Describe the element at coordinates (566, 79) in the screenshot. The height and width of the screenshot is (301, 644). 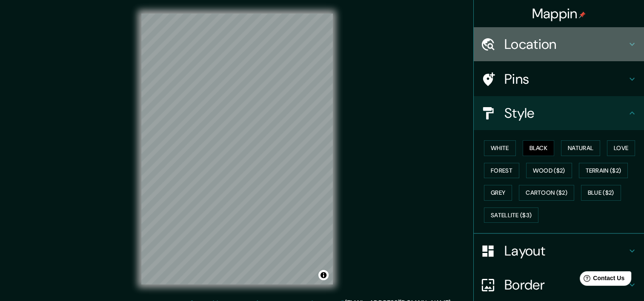
I see `h4: Pins` at that location.